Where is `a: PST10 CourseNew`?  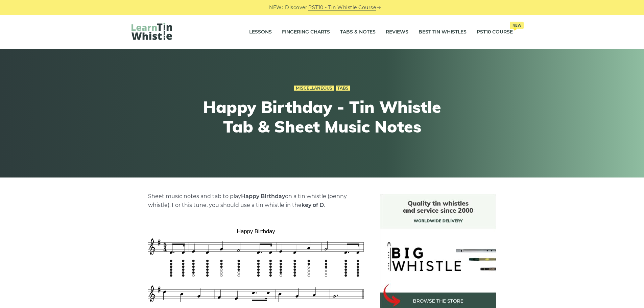 a: PST10 CourseNew is located at coordinates (495, 32).